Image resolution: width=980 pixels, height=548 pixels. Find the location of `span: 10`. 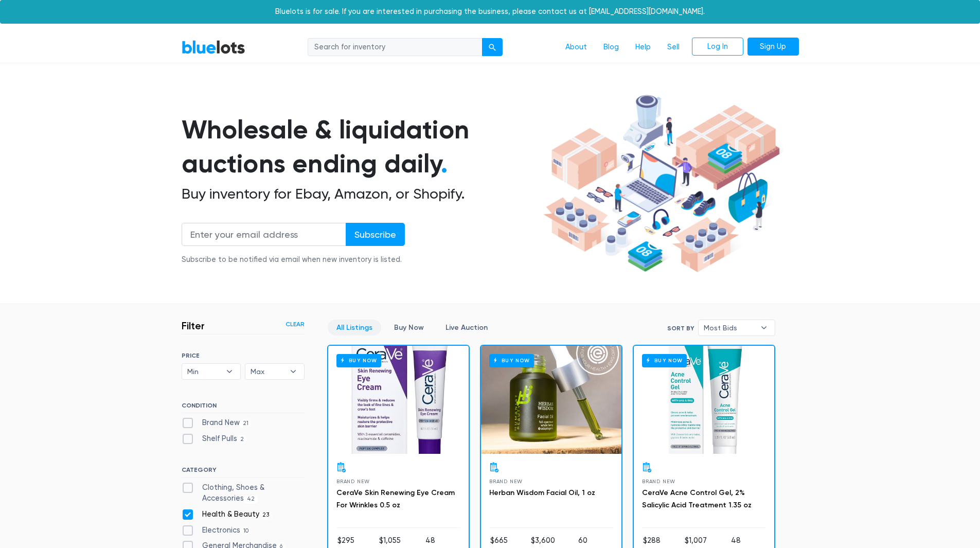

span: 10 is located at coordinates (246, 531).